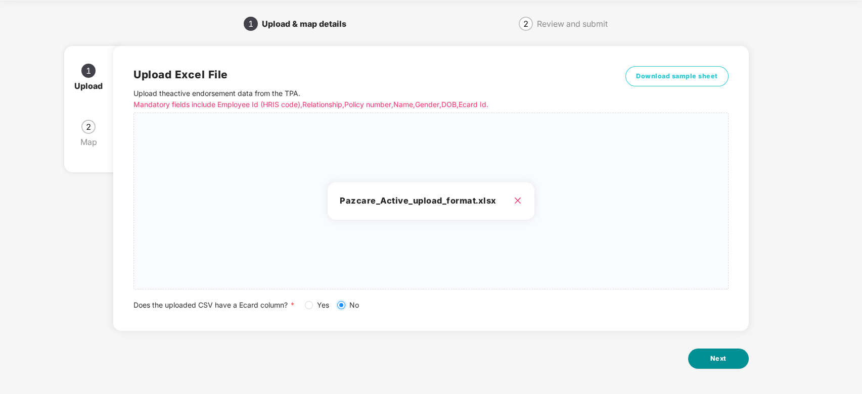 The image size is (862, 394). What do you see at coordinates (369, 105) in the screenshot?
I see `p: Mandatory fields include Employee Id (HRIS code), Relationship, Policy number, Name, Gender, DOB,...` at bounding box center [369, 105].